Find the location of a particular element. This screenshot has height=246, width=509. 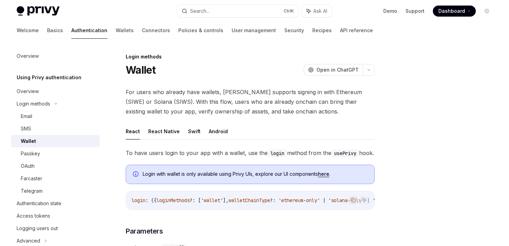

div: OAuth is located at coordinates (28, 166).